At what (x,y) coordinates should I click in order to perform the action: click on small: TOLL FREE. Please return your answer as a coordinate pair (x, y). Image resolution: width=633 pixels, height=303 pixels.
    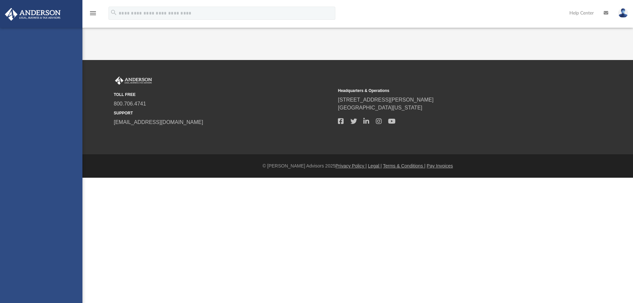
    Looking at the image, I should click on (223, 95).